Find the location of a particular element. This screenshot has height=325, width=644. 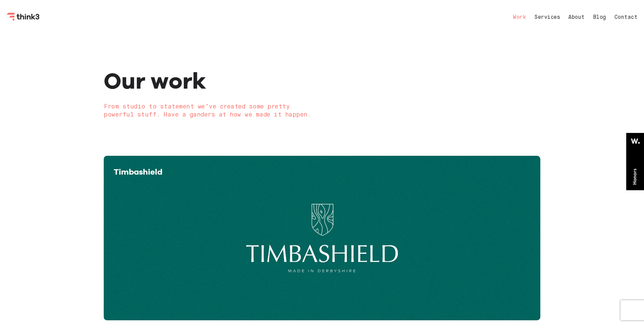

a: About is located at coordinates (576, 17).